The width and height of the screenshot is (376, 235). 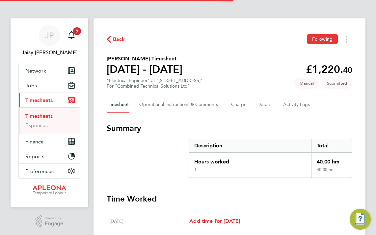 I want to click on button: Engage Resource Center, so click(x=360, y=220).